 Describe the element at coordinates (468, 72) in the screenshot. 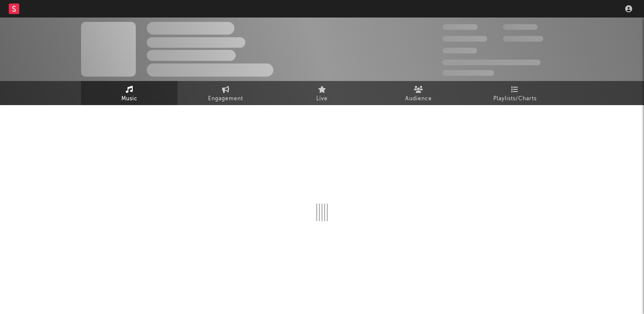

I see `span: Jump Score: 85.0` at that location.